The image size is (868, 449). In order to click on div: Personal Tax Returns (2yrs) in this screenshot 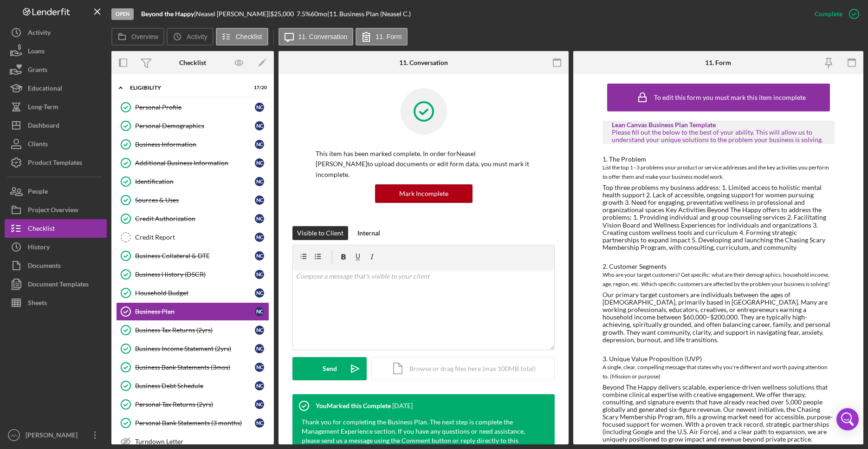, I will do `click(195, 404)`.